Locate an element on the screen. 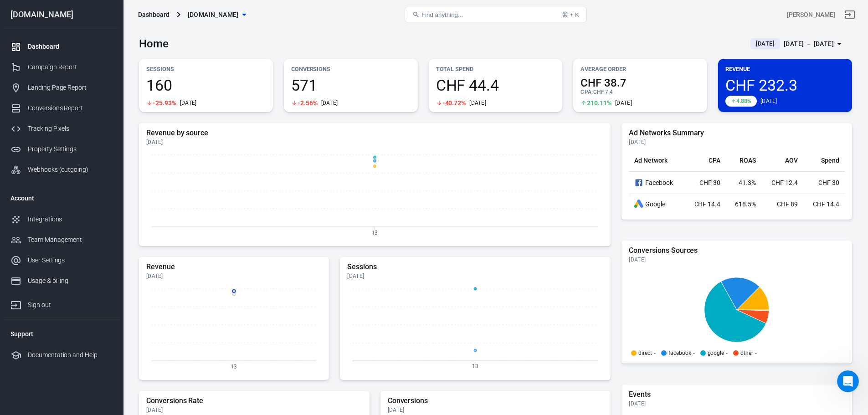  h5: Revenue is located at coordinates (234, 267).